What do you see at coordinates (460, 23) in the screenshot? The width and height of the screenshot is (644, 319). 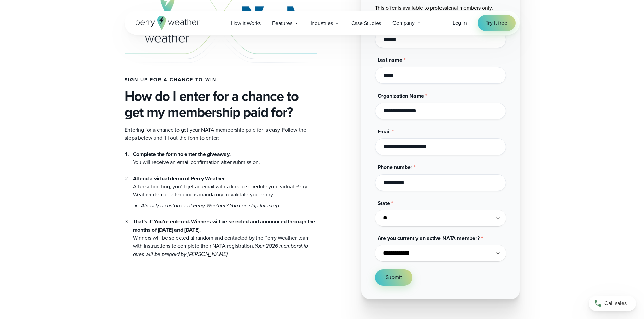 I see `a: Log in` at bounding box center [460, 23].